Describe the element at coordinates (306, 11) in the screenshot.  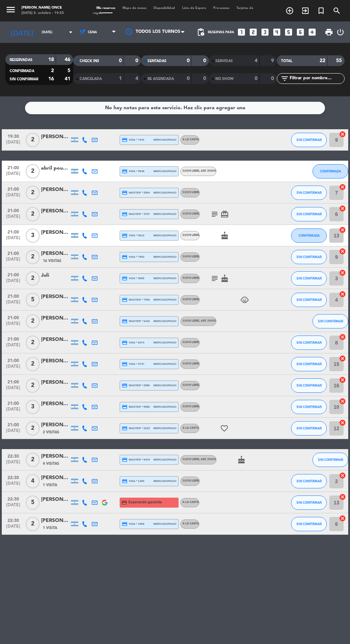
I see `i: exit_to_app` at that location.